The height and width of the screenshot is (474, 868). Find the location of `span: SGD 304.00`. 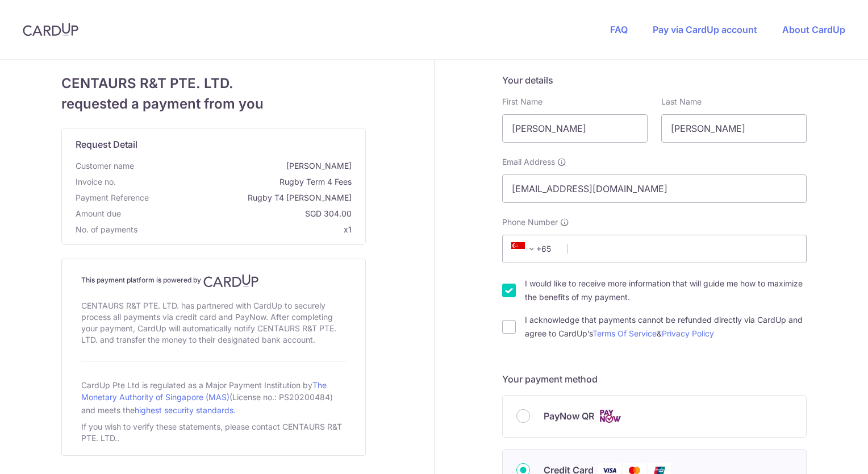

span: SGD 304.00 is located at coordinates (239, 214).